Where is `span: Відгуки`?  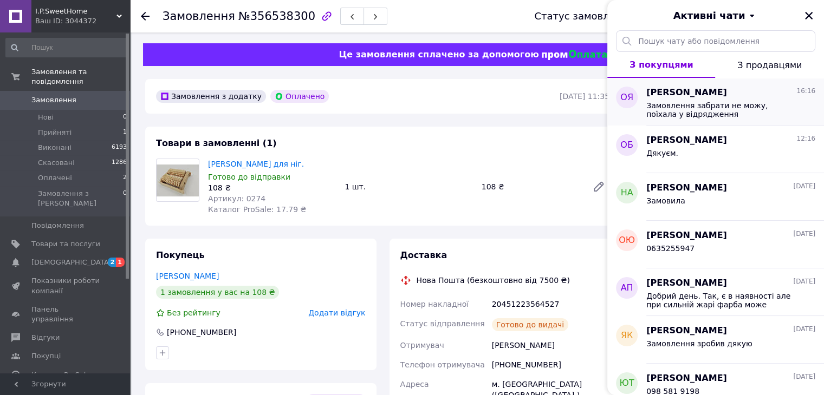 span: Відгуки is located at coordinates (46, 338).